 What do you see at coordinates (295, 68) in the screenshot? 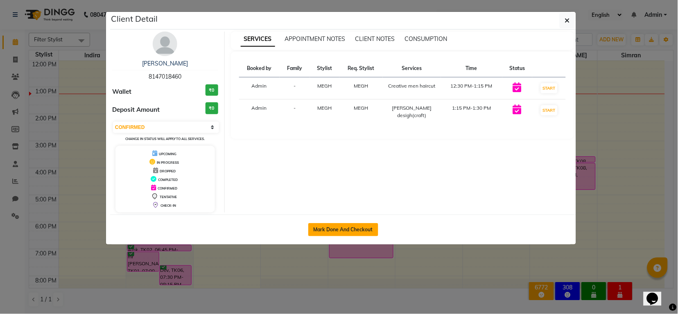
I see `th: Family` at bounding box center [295, 68].